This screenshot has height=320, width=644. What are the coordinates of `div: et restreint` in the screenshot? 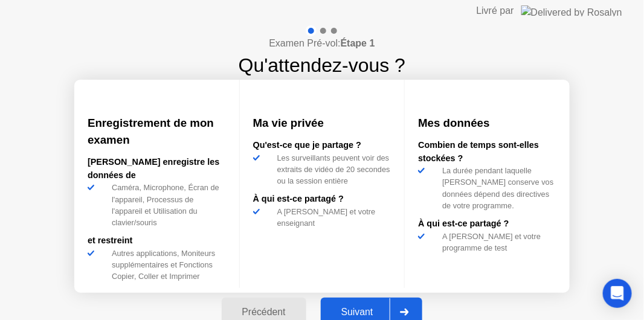 It's located at (156, 241).